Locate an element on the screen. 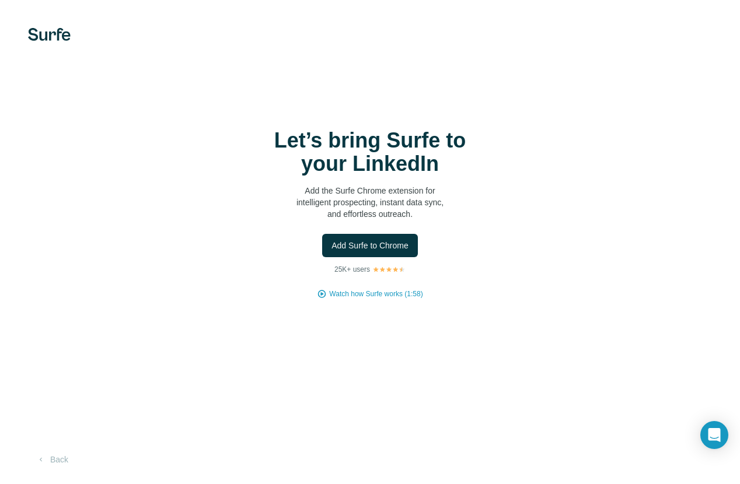  button: Back is located at coordinates (52, 460).